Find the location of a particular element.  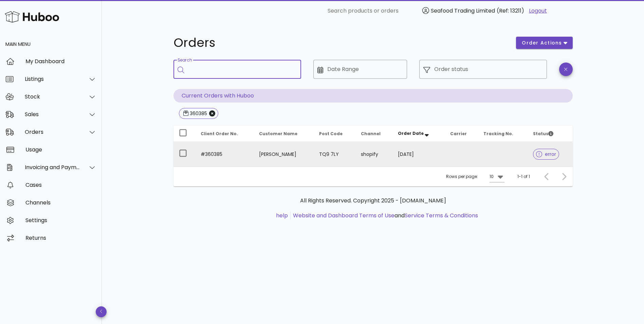

div: Listings is located at coordinates (52, 79).